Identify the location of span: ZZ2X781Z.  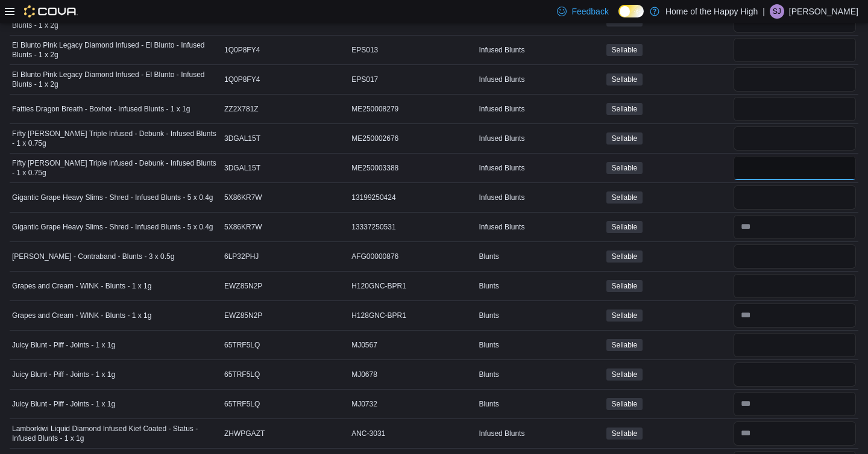
(241, 109).